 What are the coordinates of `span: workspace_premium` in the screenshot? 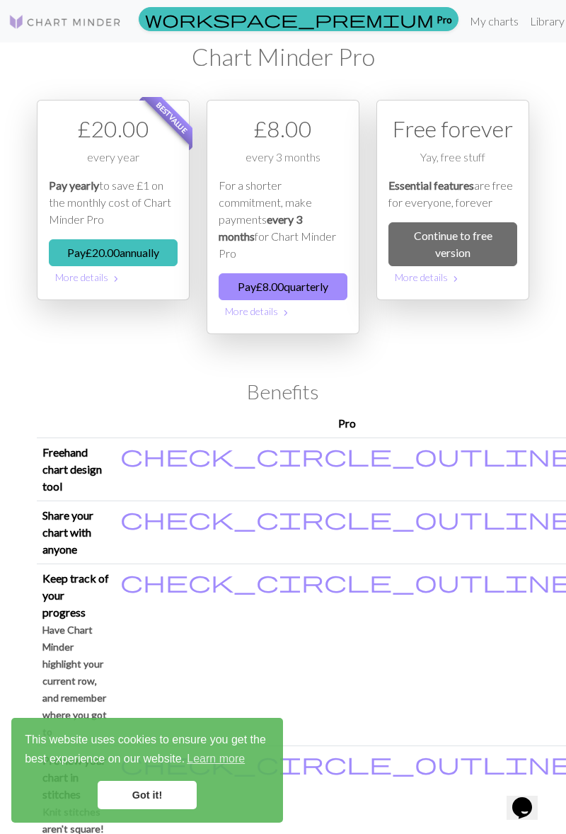 It's located at (290, 19).